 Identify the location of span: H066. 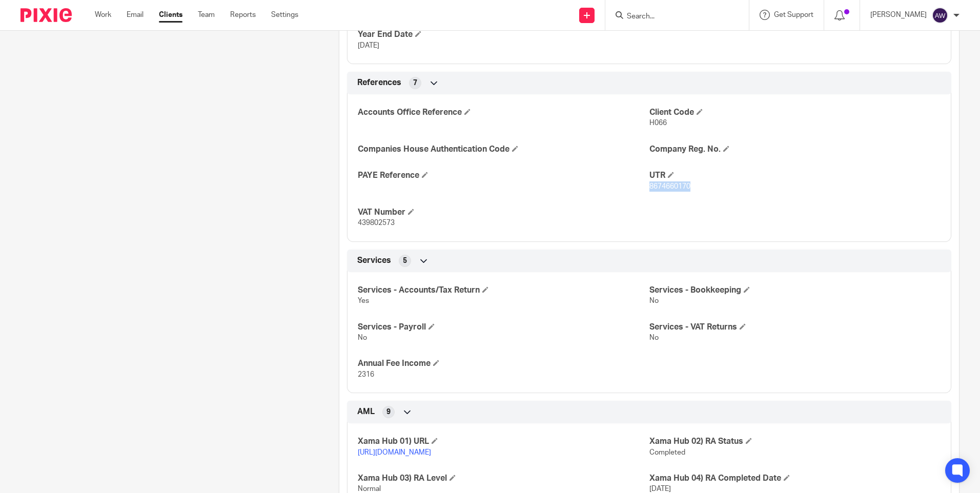
(658, 123).